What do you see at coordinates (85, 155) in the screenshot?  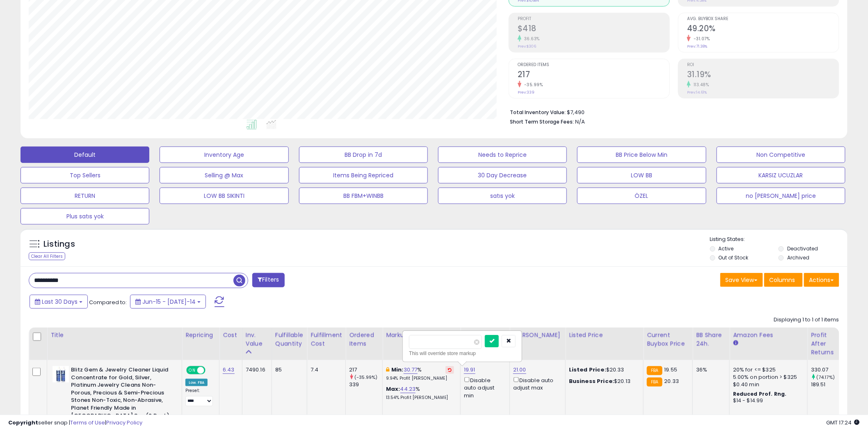 I see `button: Default` at bounding box center [85, 155].